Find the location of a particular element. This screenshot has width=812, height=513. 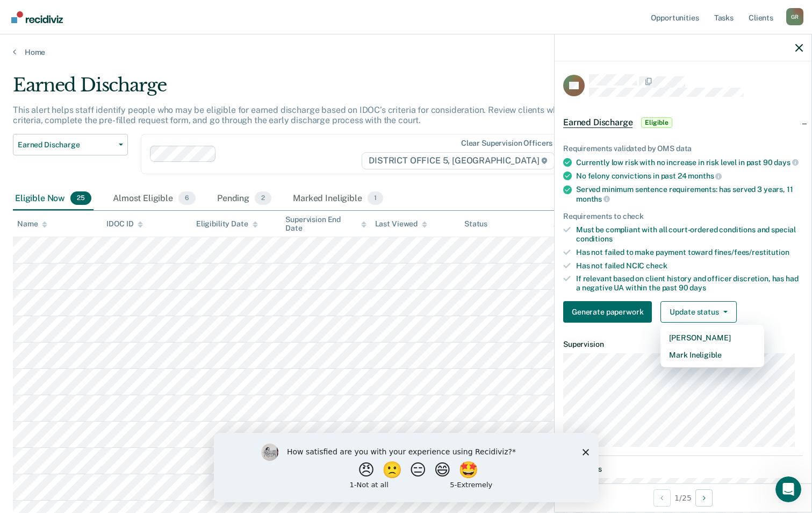

div: Has not failed to make payment toward is located at coordinates (689, 252).